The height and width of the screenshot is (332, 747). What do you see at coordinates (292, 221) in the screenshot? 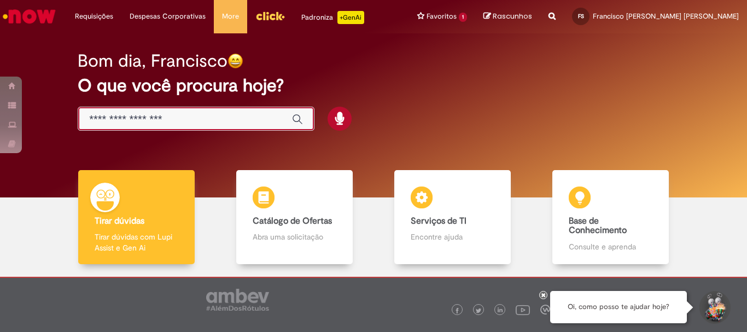
I see `b: Catálogo de Ofertas` at bounding box center [292, 221].